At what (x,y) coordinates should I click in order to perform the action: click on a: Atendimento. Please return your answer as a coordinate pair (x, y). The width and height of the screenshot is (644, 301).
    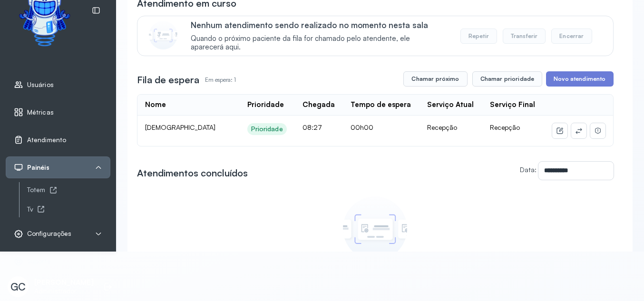
    Looking at the image, I should click on (58, 139).